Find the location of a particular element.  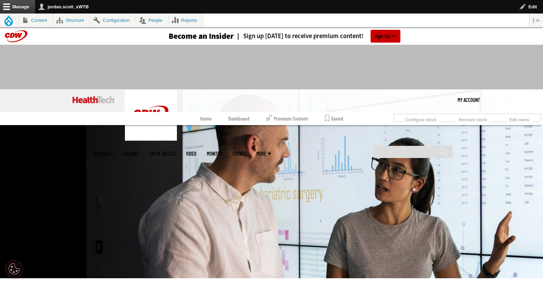

a: Remove block is located at coordinates (473, 119).